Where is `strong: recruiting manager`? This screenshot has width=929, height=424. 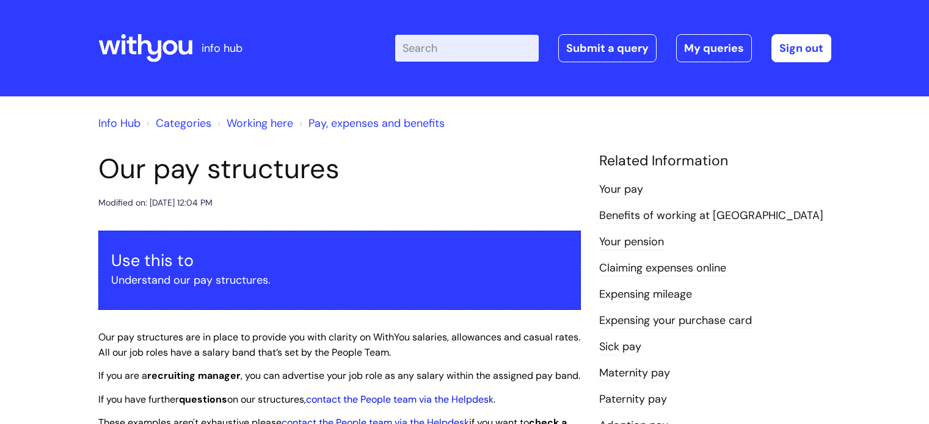 strong: recruiting manager is located at coordinates (194, 376).